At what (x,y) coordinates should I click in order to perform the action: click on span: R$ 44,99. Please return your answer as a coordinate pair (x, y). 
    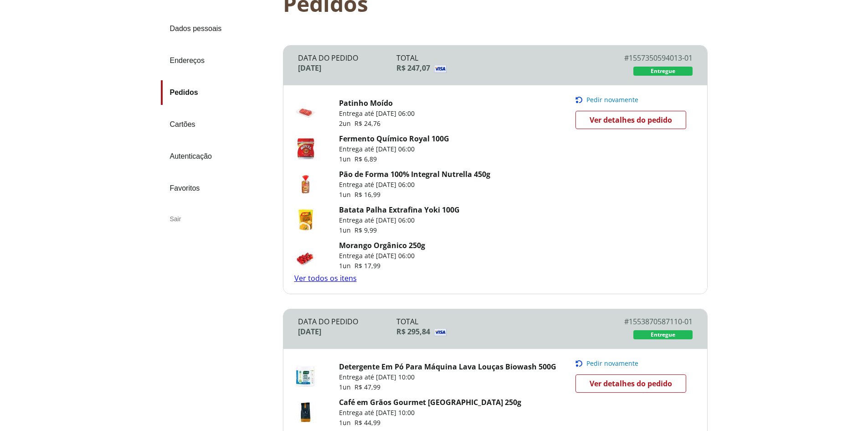
    Looking at the image, I should click on (367, 422).